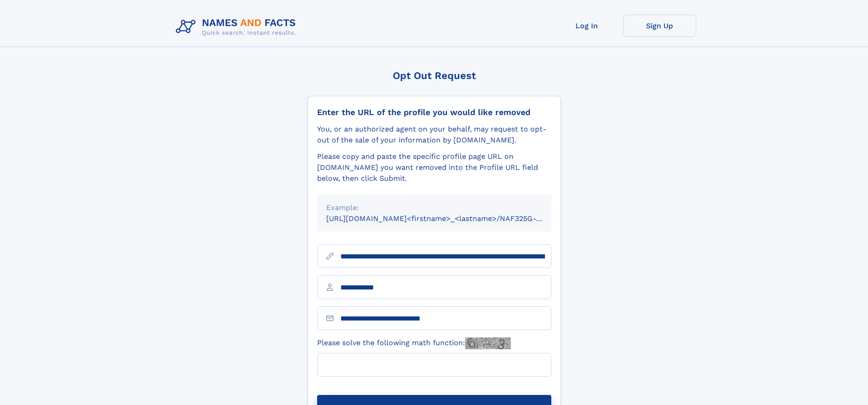 The height and width of the screenshot is (405, 868). Describe the element at coordinates (434, 134) in the screenshot. I see `div: You, or an authorized agent on your behalf, may request to opt-out of the sale of your informatio...` at that location.